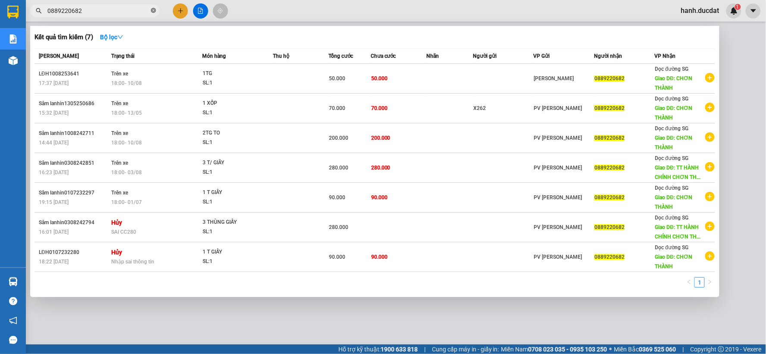 The height and width of the screenshot is (354, 766). Describe the element at coordinates (98, 11) in the screenshot. I see `input: Tìm tên, số ĐT hoặc mã đơn` at that location.